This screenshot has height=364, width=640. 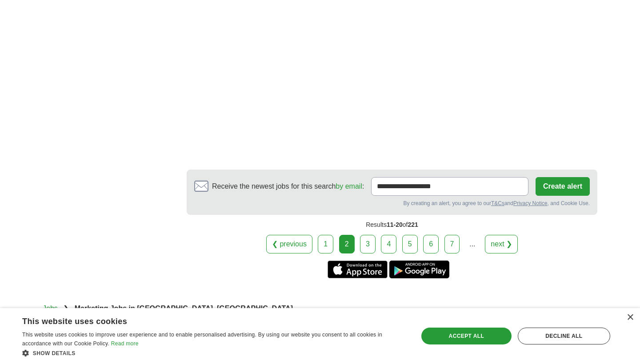 What do you see at coordinates (563, 186) in the screenshot?
I see `button: Create alert` at bounding box center [563, 186].